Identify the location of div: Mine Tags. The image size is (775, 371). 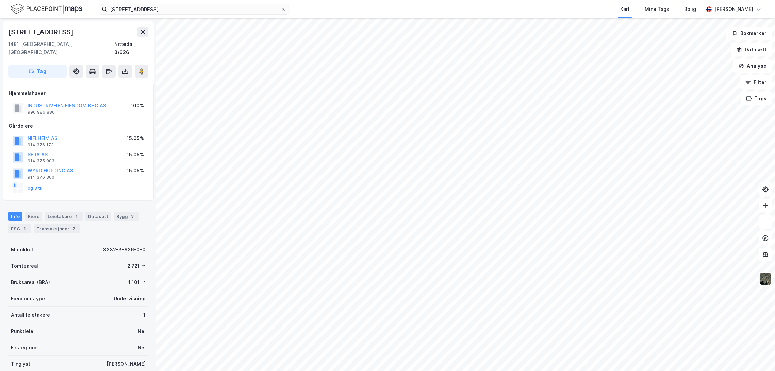
(657, 9).